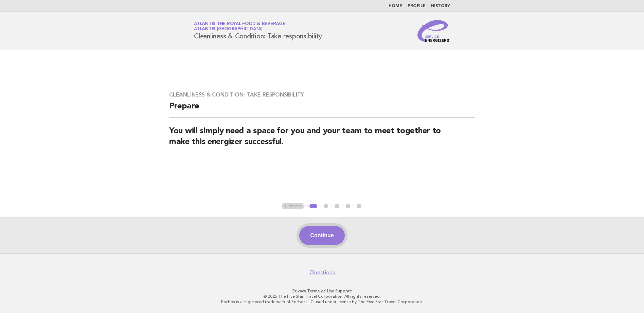  I want to click on a: Terms of Use, so click(321, 291).